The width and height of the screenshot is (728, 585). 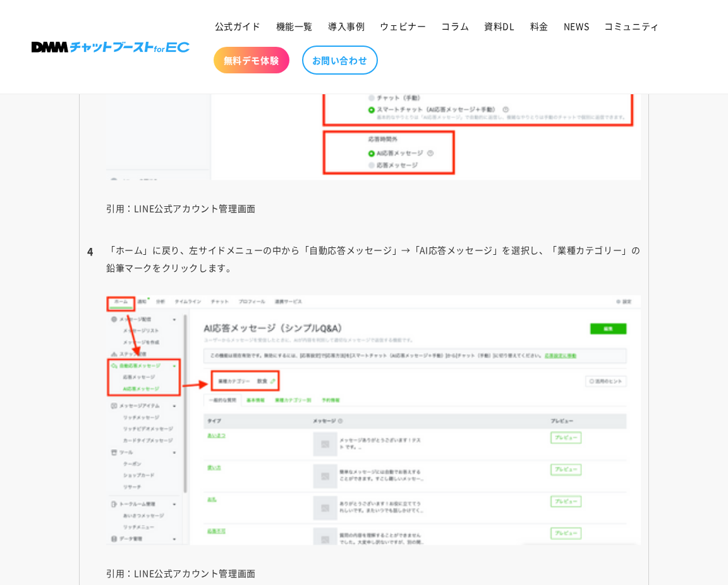 I want to click on a: 無料デモ体験, so click(x=252, y=60).